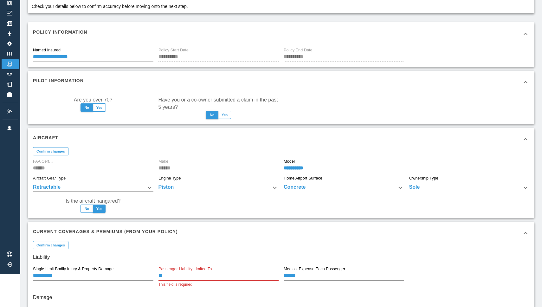 This screenshot has width=542, height=307. What do you see at coordinates (170, 178) in the screenshot?
I see `label: Engine Type` at bounding box center [170, 178].